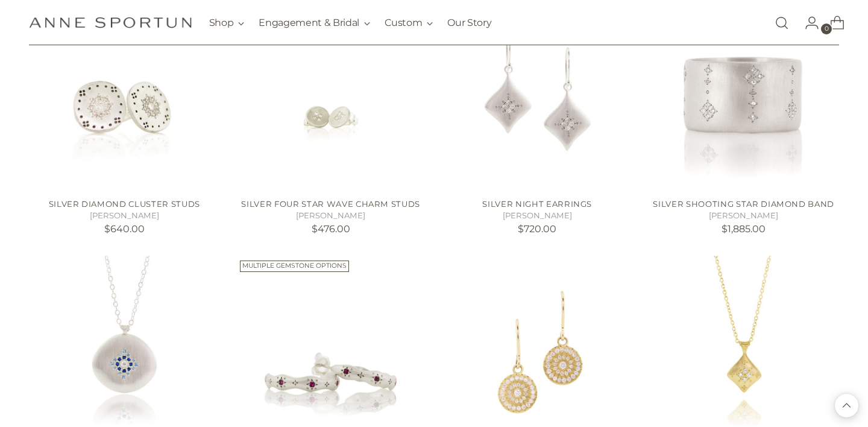 The width and height of the screenshot is (868, 427). I want to click on a: Open search modal, so click(782, 23).